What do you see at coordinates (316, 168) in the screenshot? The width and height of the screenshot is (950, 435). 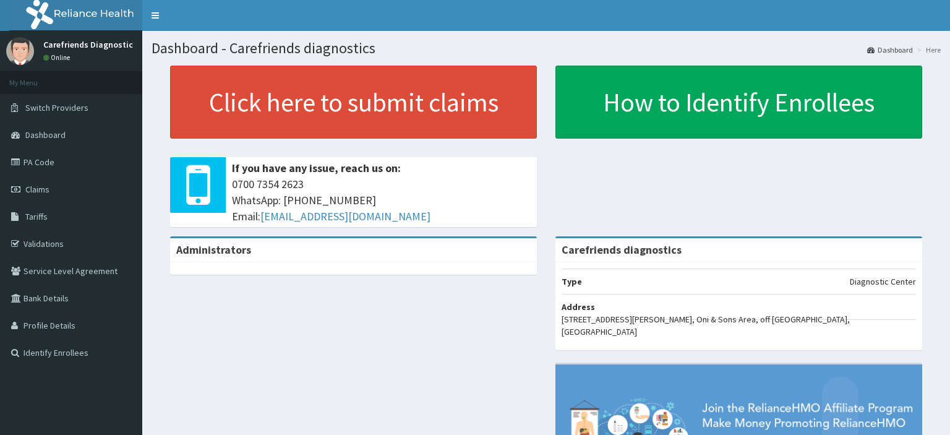 I see `b: If you have any issue, reach us on:` at bounding box center [316, 168].